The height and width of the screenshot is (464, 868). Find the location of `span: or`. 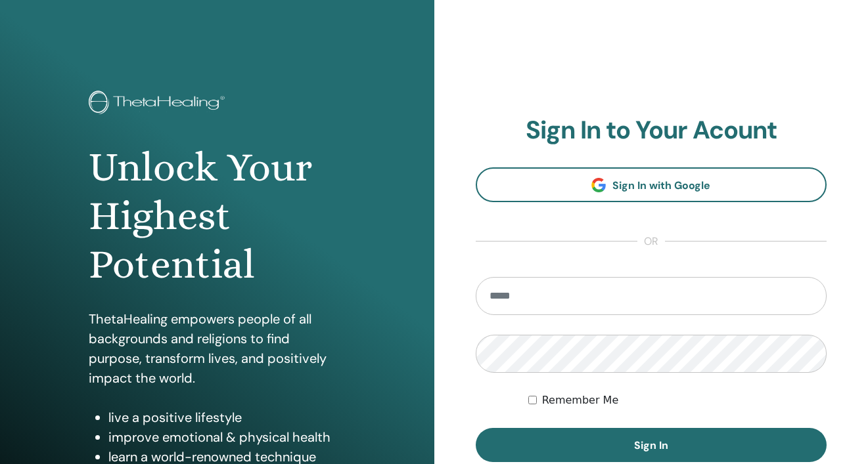

span: or is located at coordinates (651, 242).